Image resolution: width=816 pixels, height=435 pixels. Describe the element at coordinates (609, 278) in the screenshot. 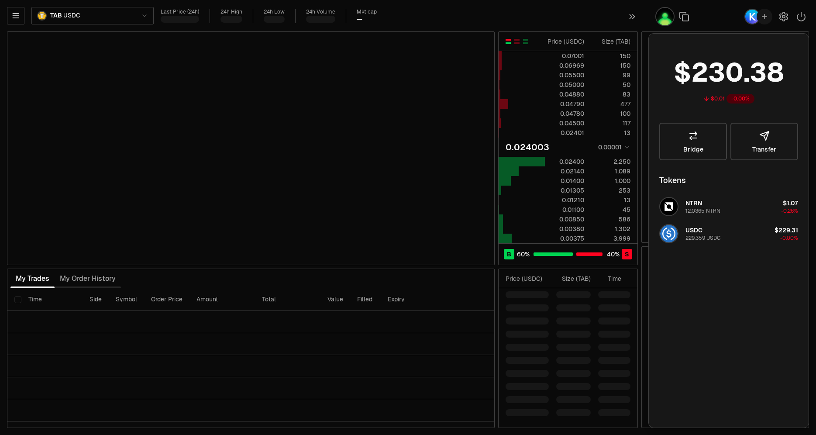

I see `div: Time` at that location.